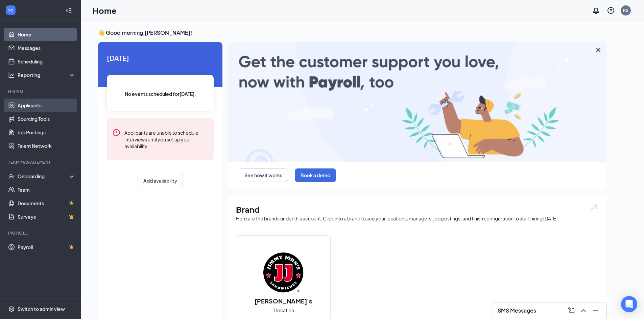 Image resolution: width=644 pixels, height=319 pixels. What do you see at coordinates (584, 310) in the screenshot?
I see `svg: ChevronUp` at bounding box center [584, 310].